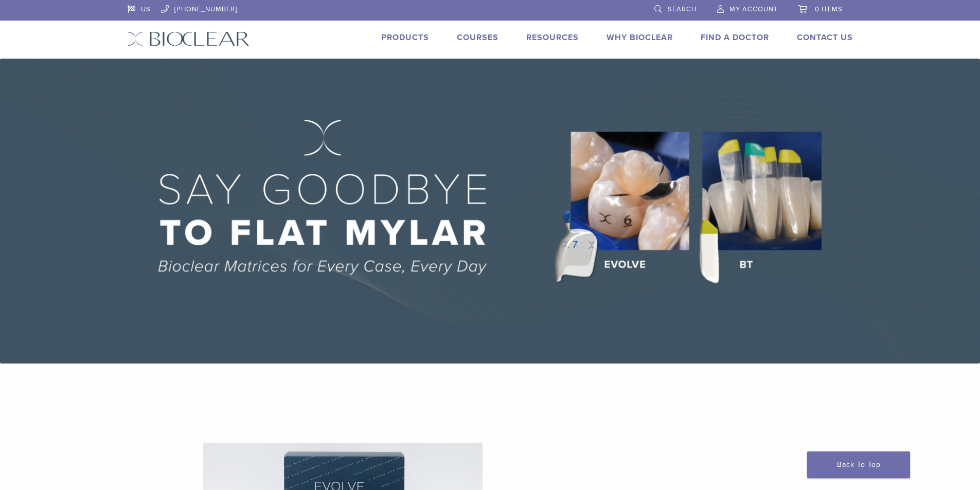 The width and height of the screenshot is (980, 490). I want to click on a: Back To Top, so click(859, 465).